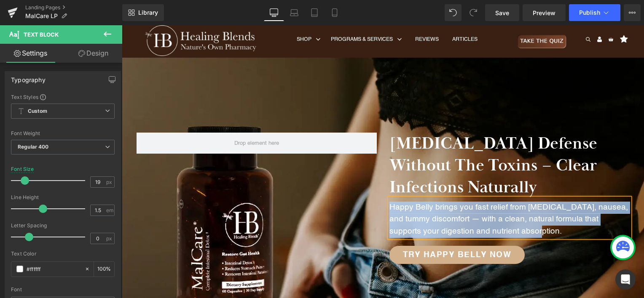 Image resolution: width=644 pixels, height=298 pixels. Describe the element at coordinates (93, 53) in the screenshot. I see `a: Design` at that location.